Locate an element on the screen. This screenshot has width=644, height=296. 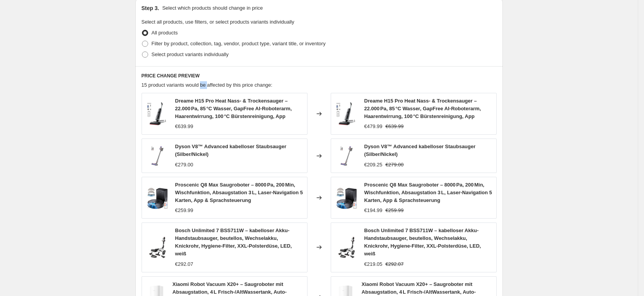
div: €194.99 is located at coordinates (373, 210).